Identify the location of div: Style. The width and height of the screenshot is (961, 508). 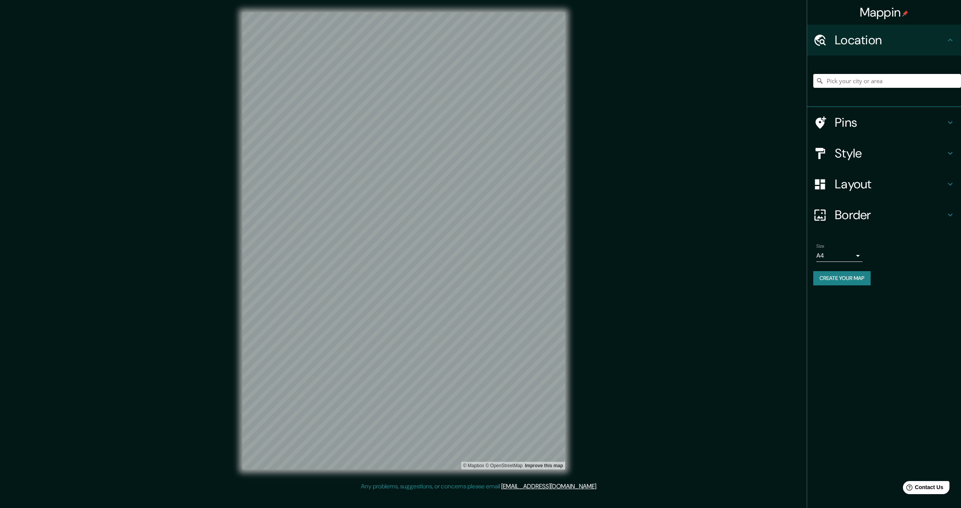
(884, 153).